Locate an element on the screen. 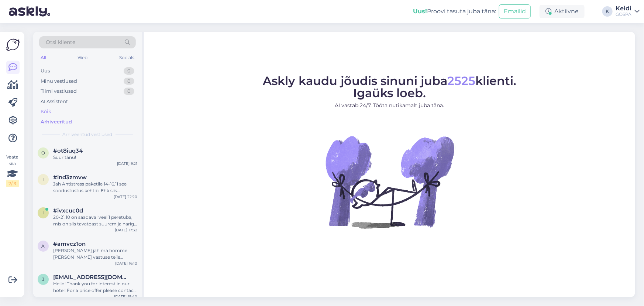 Image resolution: width=644 pixels, height=306 pixels. span: j is located at coordinates (44, 279).